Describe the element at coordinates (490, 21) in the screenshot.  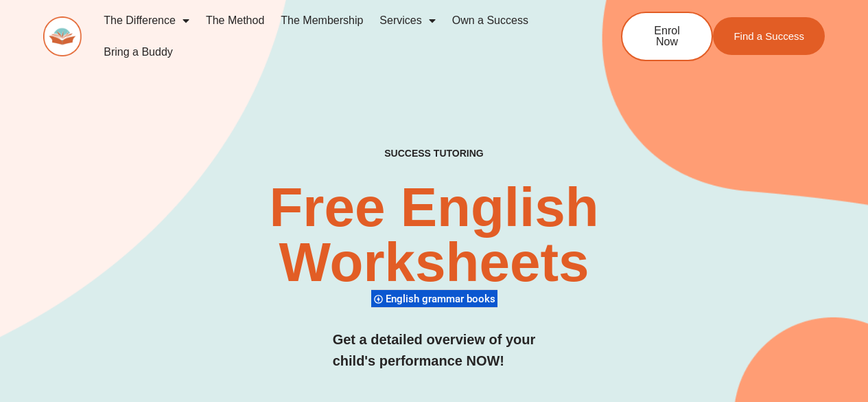
I see `a: Own a Success` at that location.